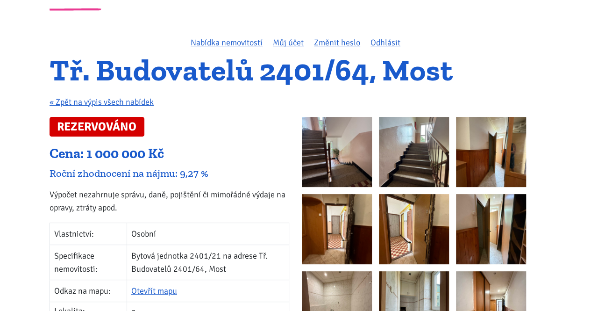  Describe the element at coordinates (97, 127) in the screenshot. I see `span: REZERVOVÁNO` at that location.